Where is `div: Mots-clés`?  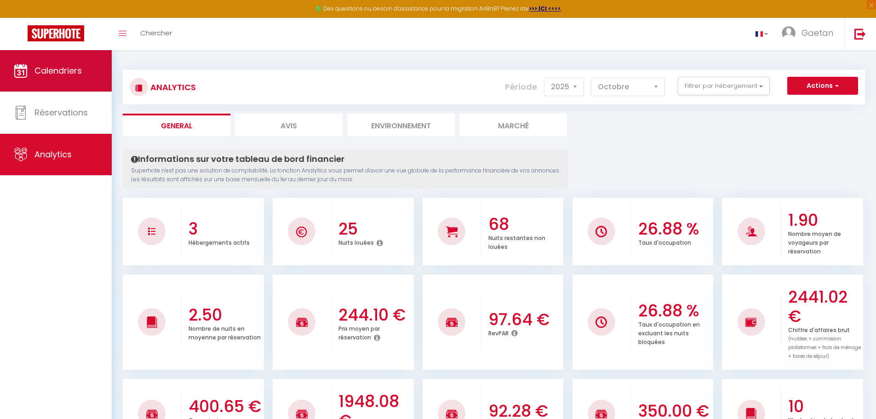
div: Mots-clés is located at coordinates (127, 57).